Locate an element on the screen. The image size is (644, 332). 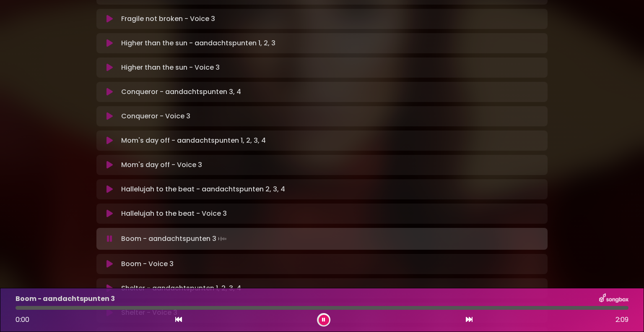
p: Hallelujah to the beat - aandachtspunten 2, 3, 4 is located at coordinates (203, 189).